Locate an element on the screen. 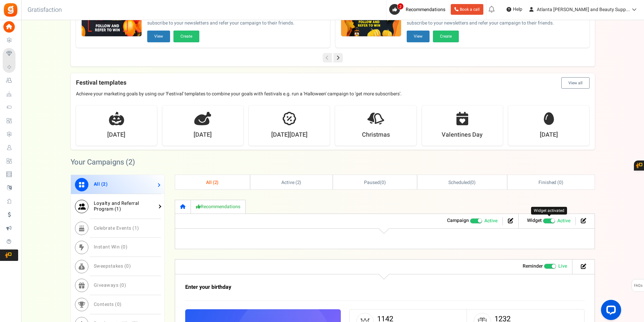  span: Scheduled is located at coordinates (458, 183).